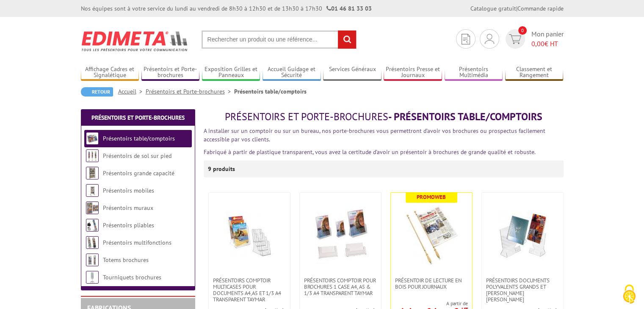 The width and height of the screenshot is (644, 309). I want to click on a: PRÉSENTOIRS COMPTOIR POUR BROCHURES 1 CASE A4, A5 & 1/3 A4 TRANSPARENT taymar, so click(340, 287).